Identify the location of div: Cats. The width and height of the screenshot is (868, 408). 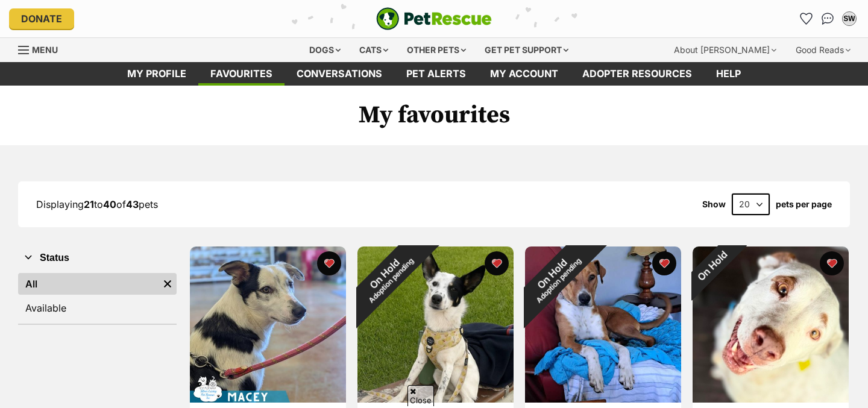
(374, 50).